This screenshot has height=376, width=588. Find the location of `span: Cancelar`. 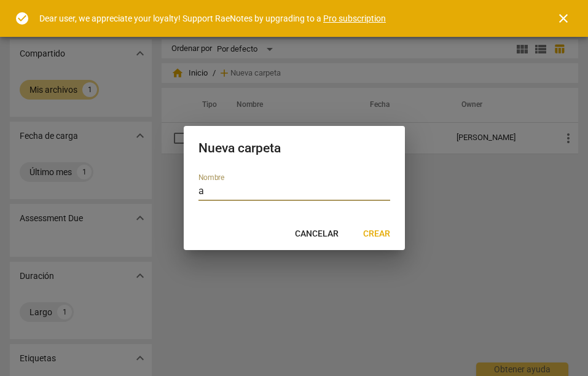

span: Cancelar is located at coordinates (316, 234).